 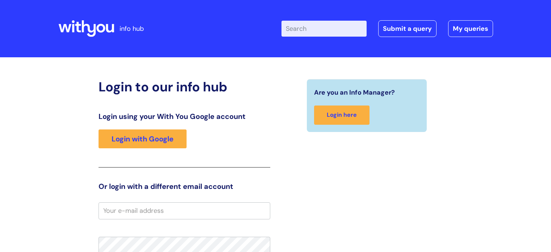 What do you see at coordinates (132, 29) in the screenshot?
I see `p: info hub` at bounding box center [132, 29].